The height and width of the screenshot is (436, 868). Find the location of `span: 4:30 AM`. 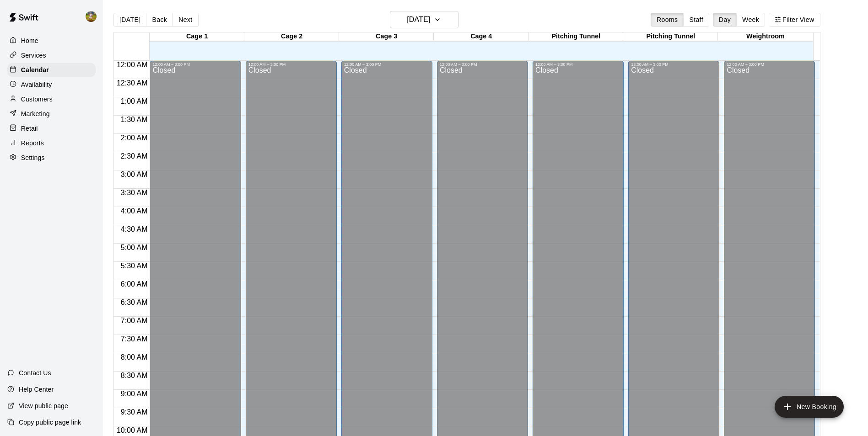

span: 4:30 AM is located at coordinates (134, 229).